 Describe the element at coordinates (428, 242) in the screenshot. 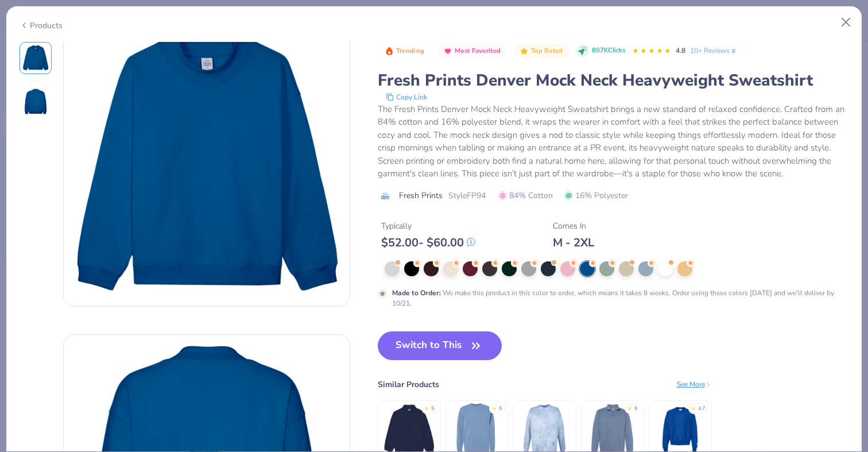

I see `div: $ 52.00 - $ 60.00` at that location.